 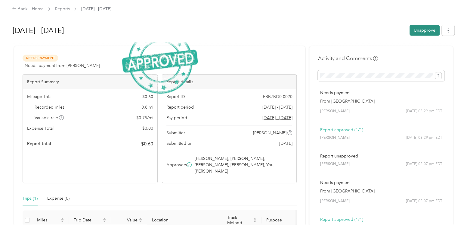 What do you see at coordinates (20, 9) in the screenshot?
I see `div: Back` at bounding box center [20, 9].